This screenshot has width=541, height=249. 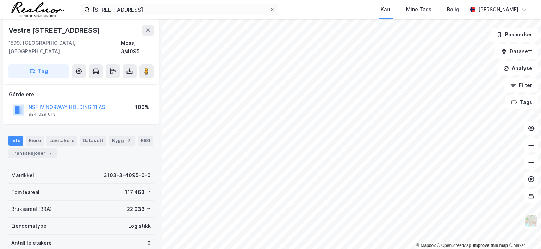 What do you see at coordinates (81, 94) in the screenshot?
I see `div: Gårdeiere` at bounding box center [81, 94].